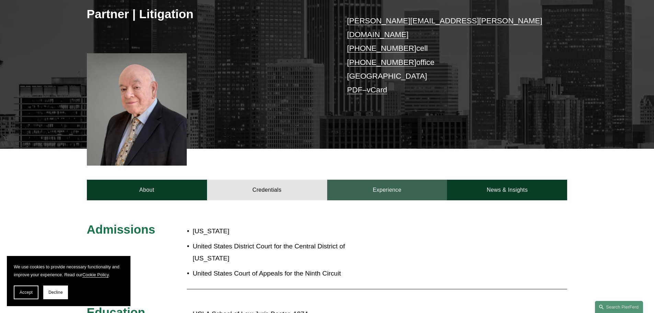 This screenshot has height=313, width=654. What do you see at coordinates (121, 229) in the screenshot?
I see `span: Admissions` at bounding box center [121, 229].